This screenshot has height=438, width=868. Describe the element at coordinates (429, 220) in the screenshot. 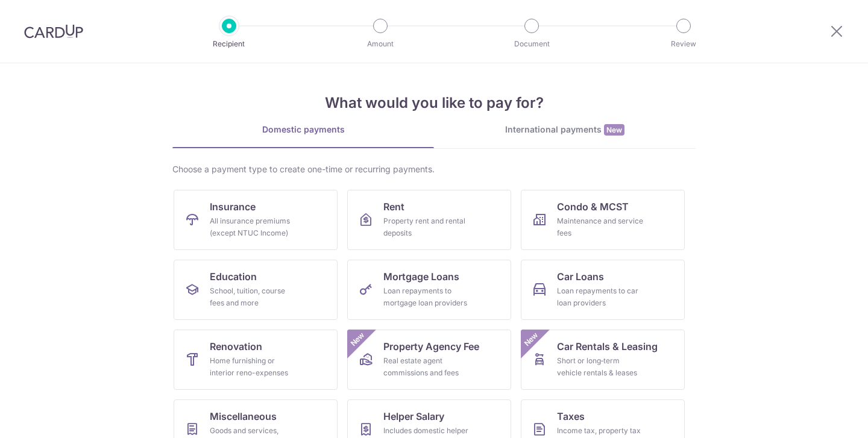

I see `a: RentProperty rent and rental deposits` at that location.